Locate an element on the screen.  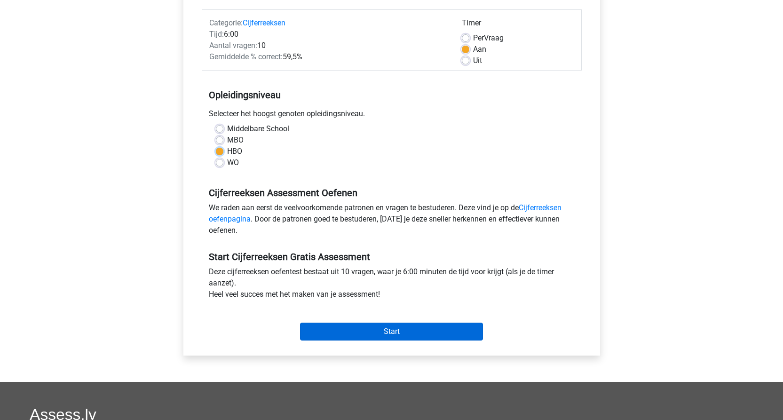
div: Timer is located at coordinates (518, 25).